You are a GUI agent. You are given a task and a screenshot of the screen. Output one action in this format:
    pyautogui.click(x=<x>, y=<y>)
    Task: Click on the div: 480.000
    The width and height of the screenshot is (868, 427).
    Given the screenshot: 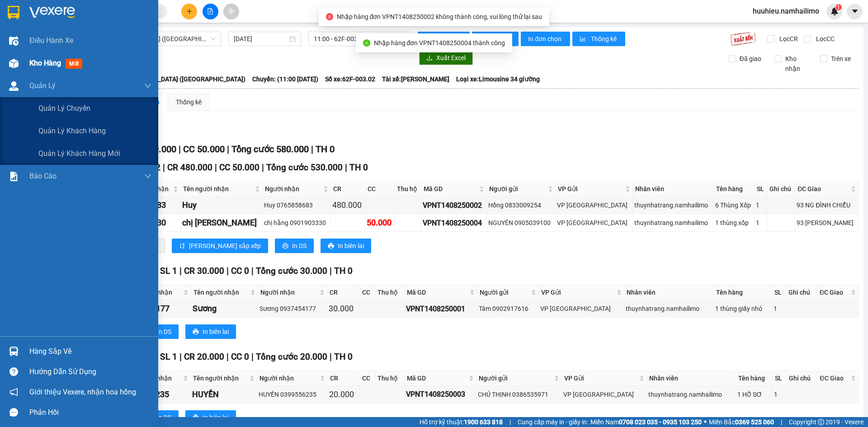 What is the action you would take?
    pyautogui.click(x=348, y=205)
    